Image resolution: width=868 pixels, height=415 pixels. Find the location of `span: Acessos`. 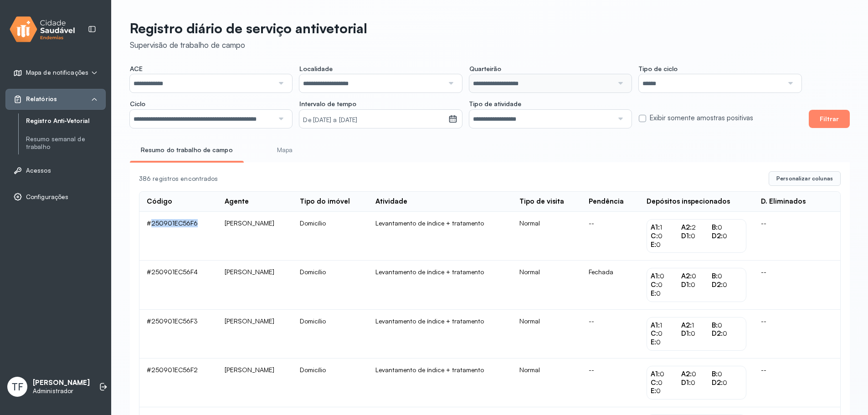

span: Acessos is located at coordinates (38, 170).